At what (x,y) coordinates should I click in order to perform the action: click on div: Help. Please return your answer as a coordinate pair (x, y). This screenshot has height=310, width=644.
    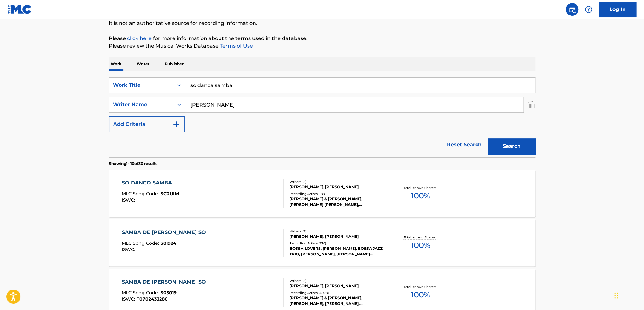
    Looking at the image, I should click on (588, 9).